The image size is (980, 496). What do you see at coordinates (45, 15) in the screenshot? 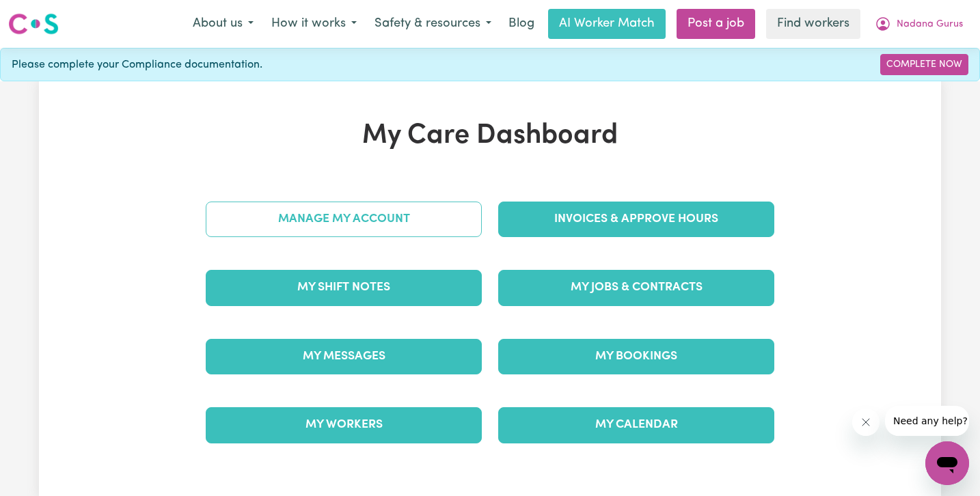
I see `span: Need any help?` at bounding box center [45, 15].